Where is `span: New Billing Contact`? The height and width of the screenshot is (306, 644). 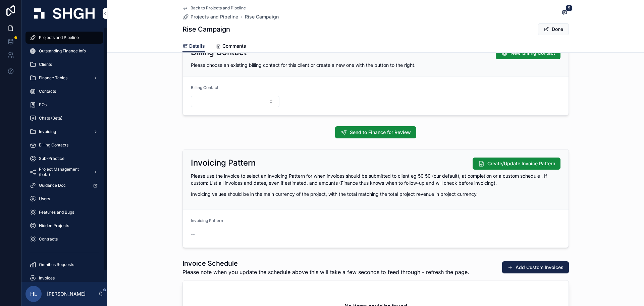
span: New Billing Contact is located at coordinates (532, 53).